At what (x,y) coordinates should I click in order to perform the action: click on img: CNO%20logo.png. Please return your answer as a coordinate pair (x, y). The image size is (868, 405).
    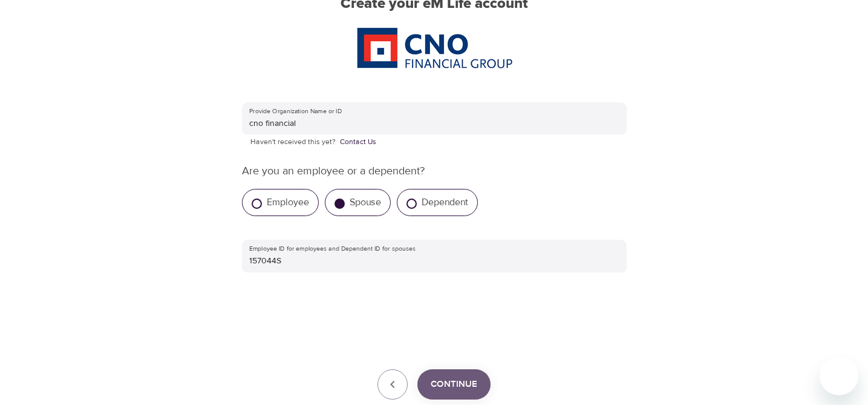
    Looking at the image, I should click on (434, 48).